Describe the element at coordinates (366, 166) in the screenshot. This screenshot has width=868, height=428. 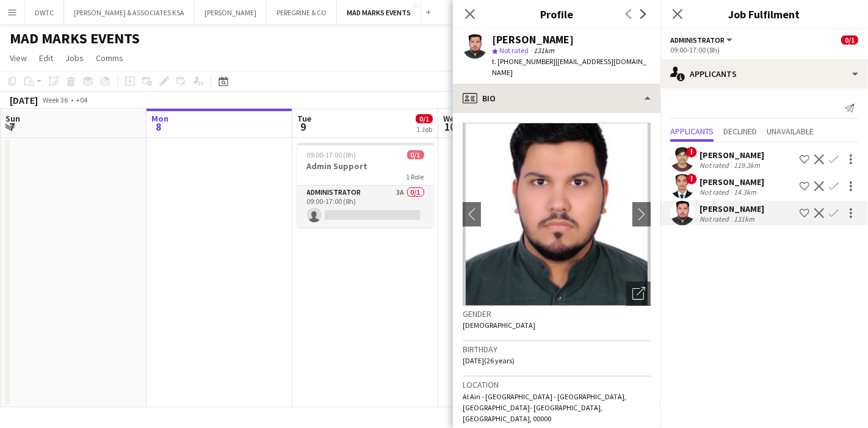
I see `h3: Admin Support` at that location.